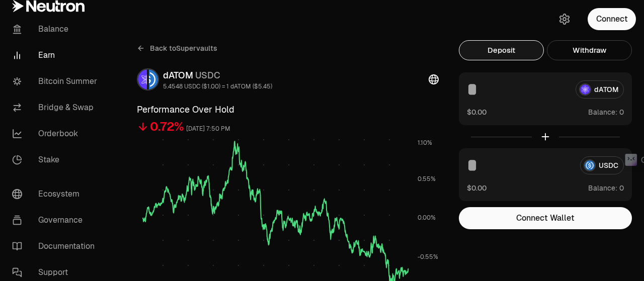 The width and height of the screenshot is (644, 281). What do you see at coordinates (501, 50) in the screenshot?
I see `button: Deposit` at bounding box center [501, 50].